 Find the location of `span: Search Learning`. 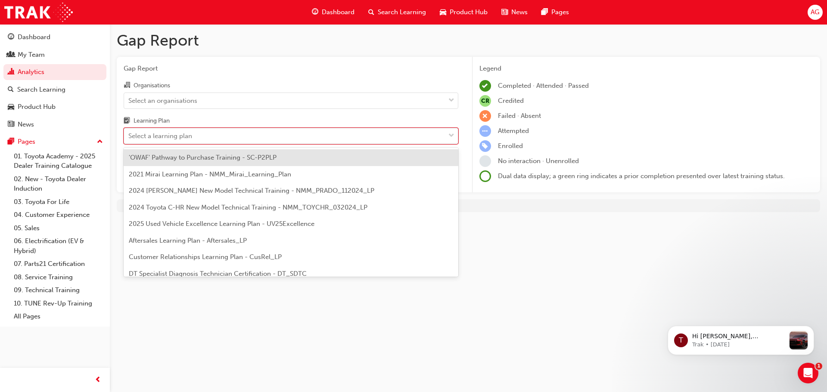

span: Search Learning is located at coordinates (402, 12).